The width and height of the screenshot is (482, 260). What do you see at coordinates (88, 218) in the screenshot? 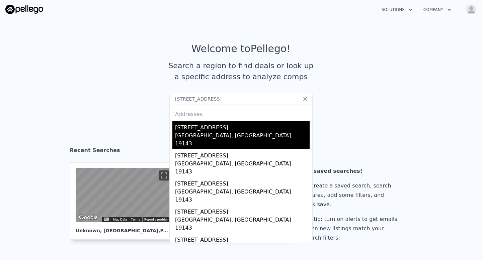
I see `img: Google` at bounding box center [88, 218].